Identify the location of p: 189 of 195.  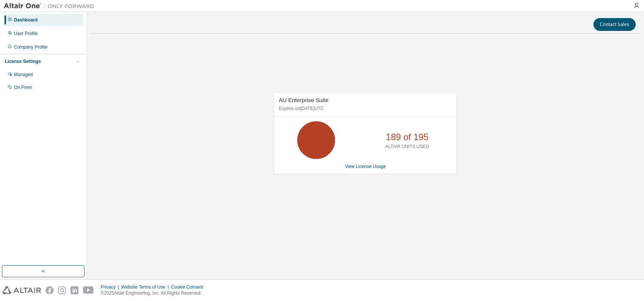
(407, 137).